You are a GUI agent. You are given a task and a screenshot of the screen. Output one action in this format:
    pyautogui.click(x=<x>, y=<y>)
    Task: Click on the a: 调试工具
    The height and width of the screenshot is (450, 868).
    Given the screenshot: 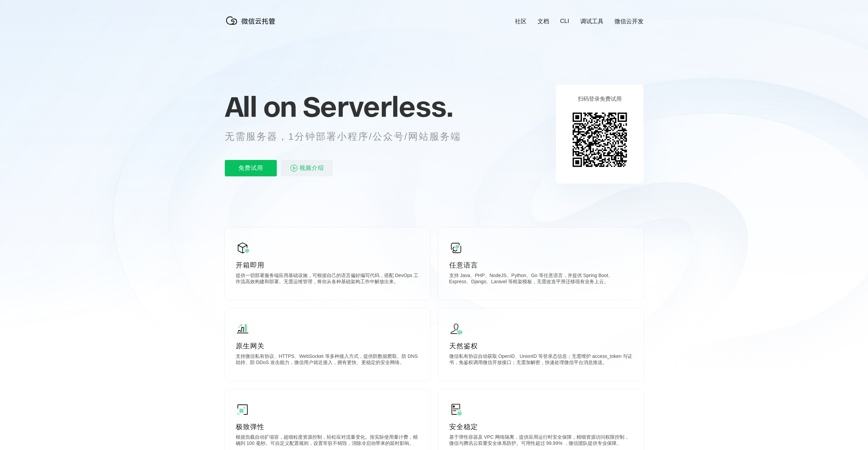 What is the action you would take?
    pyautogui.click(x=592, y=22)
    